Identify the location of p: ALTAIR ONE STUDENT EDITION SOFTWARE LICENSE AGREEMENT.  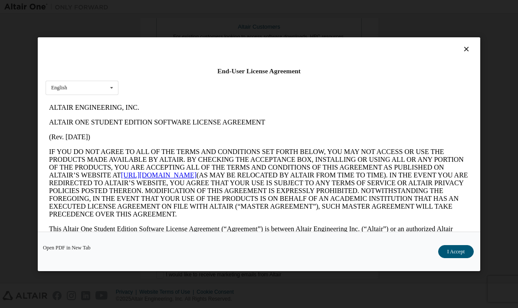
(213, 22).